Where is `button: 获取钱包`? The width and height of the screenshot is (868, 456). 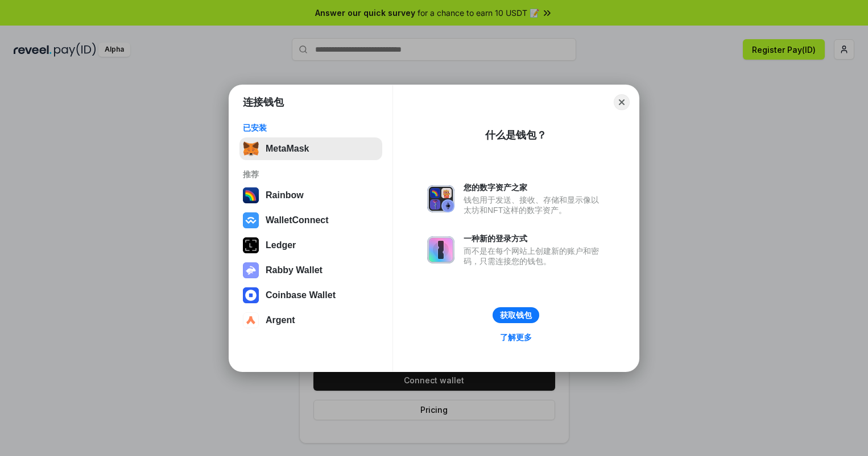 button: 获取钱包 is located at coordinates (516, 315).